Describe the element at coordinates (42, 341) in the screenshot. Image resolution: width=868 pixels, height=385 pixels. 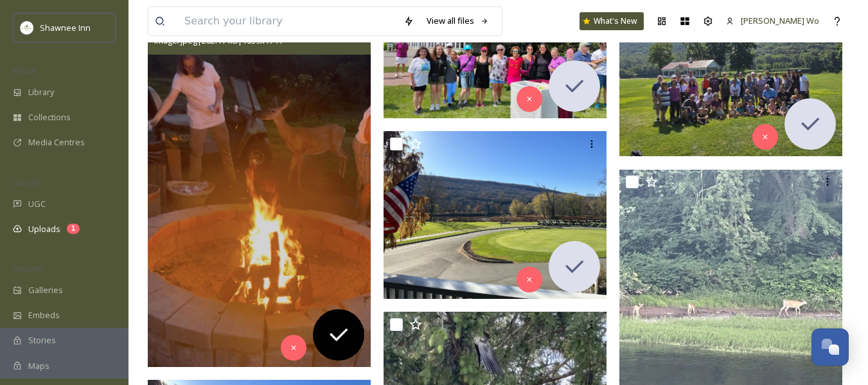
I see `span: Stories` at that location.